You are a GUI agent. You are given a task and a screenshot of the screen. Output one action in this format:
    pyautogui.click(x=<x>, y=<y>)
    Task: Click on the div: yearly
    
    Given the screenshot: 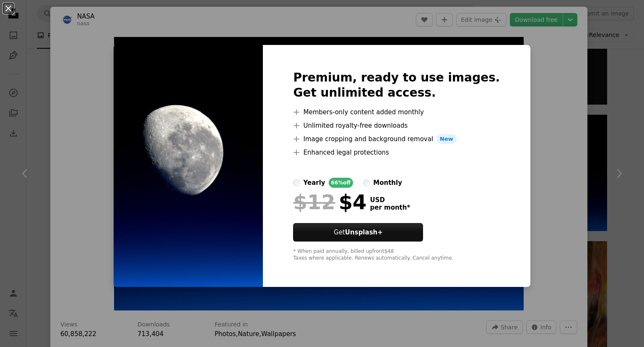 What is the action you would take?
    pyautogui.click(x=314, y=182)
    